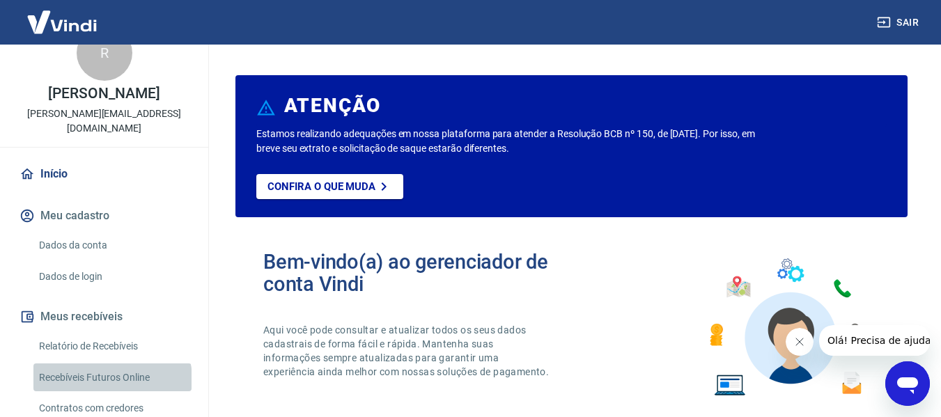 This screenshot has height=417, width=941. What do you see at coordinates (321, 187) in the screenshot?
I see `p: Confira o que muda` at bounding box center [321, 187].